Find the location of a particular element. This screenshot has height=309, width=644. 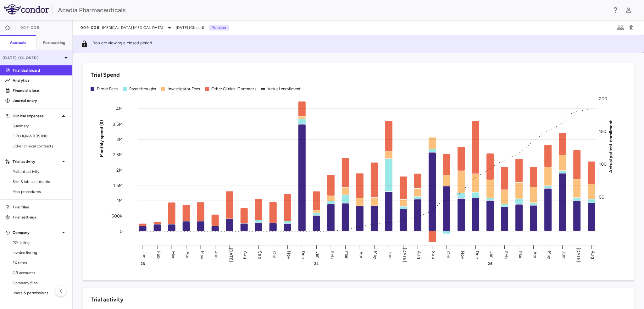

div: Actual enrollment is located at coordinates (284, 89).